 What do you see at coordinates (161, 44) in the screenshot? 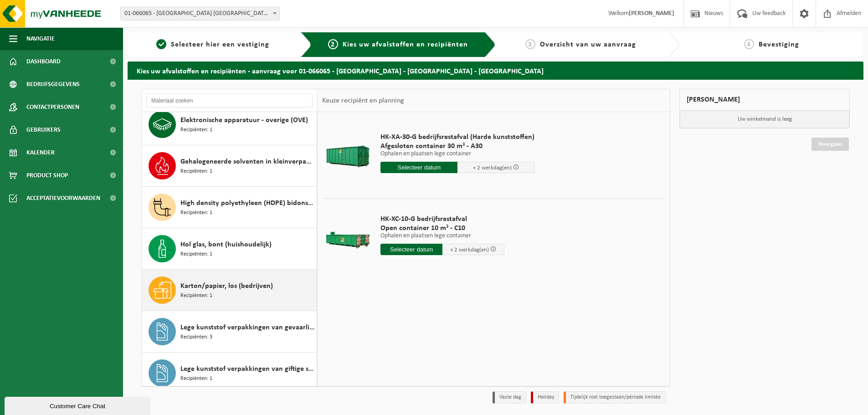
I see `span: 1` at bounding box center [161, 44].